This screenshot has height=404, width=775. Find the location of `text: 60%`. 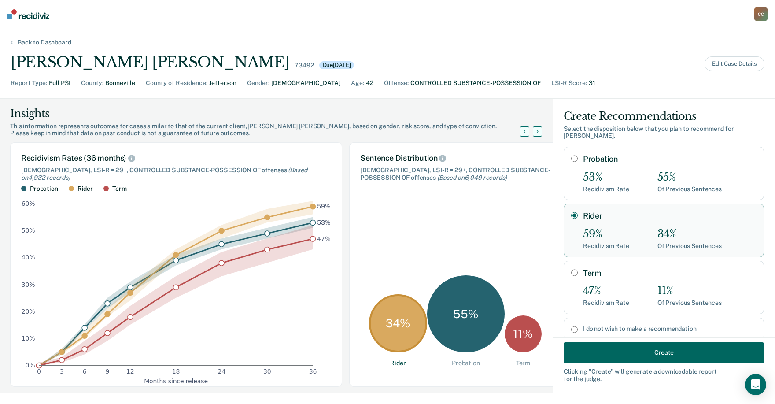

text: 60% is located at coordinates (28, 204).